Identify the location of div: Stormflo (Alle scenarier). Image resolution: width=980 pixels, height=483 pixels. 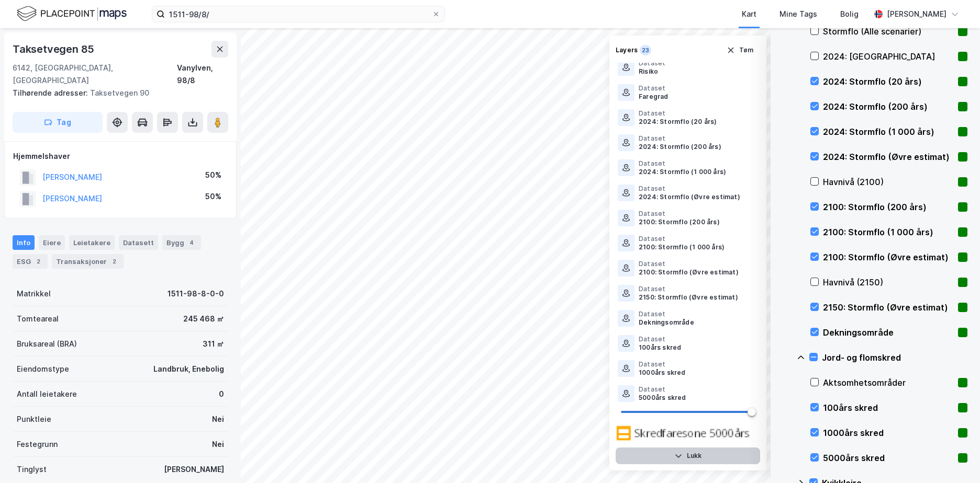
(888, 31).